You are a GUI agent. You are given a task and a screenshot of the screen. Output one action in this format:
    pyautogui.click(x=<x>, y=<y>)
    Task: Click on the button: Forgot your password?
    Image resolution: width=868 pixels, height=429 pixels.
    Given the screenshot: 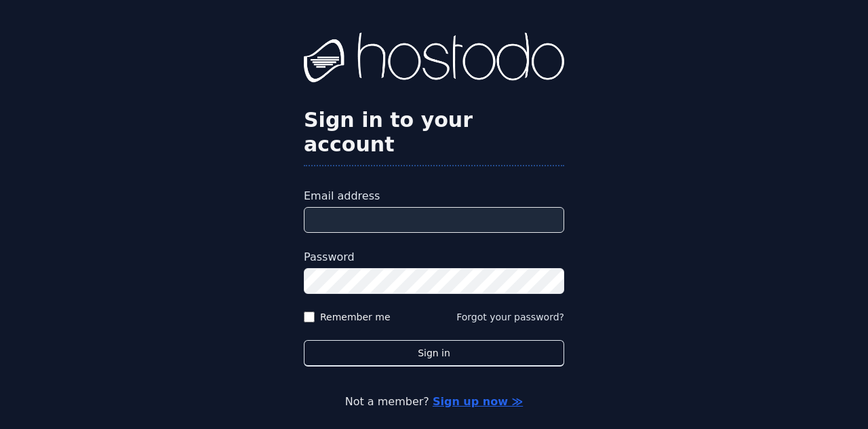 What is the action you would take?
    pyautogui.click(x=510, y=317)
    